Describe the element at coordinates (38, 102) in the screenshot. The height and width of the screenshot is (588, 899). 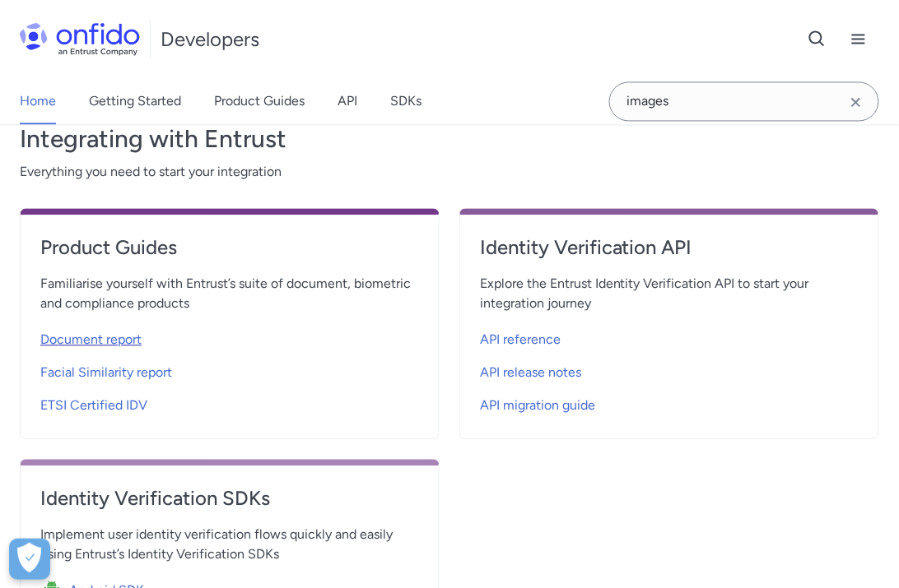
I see `a: Home` at that location.